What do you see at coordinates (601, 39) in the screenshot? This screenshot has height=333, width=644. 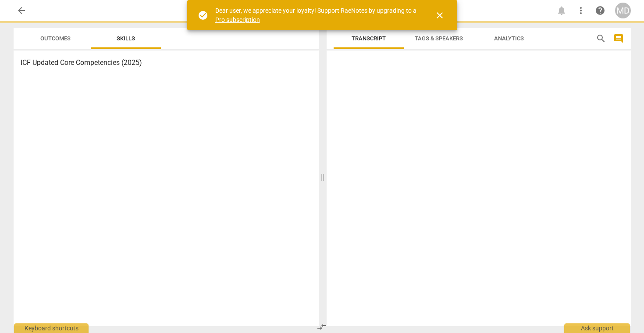 I see `button: Search` at bounding box center [601, 39].